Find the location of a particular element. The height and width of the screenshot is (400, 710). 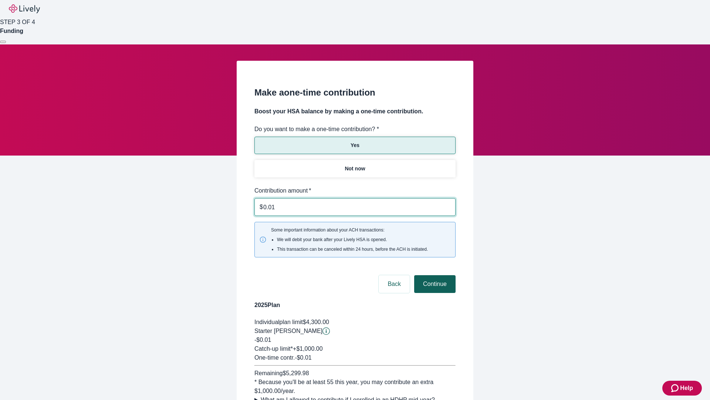

li: This transaction can be canceled within 24 hours, before the ACH is initiated. is located at coordinates (353, 249).